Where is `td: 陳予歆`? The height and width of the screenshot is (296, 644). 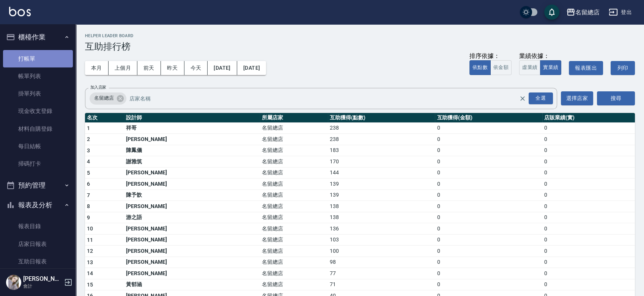 td: 陳予歆 is located at coordinates (192, 195).